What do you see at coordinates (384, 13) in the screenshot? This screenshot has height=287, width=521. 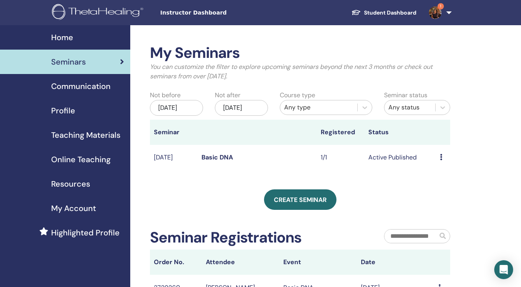 I see `a: Student Dashboard` at bounding box center [384, 13].